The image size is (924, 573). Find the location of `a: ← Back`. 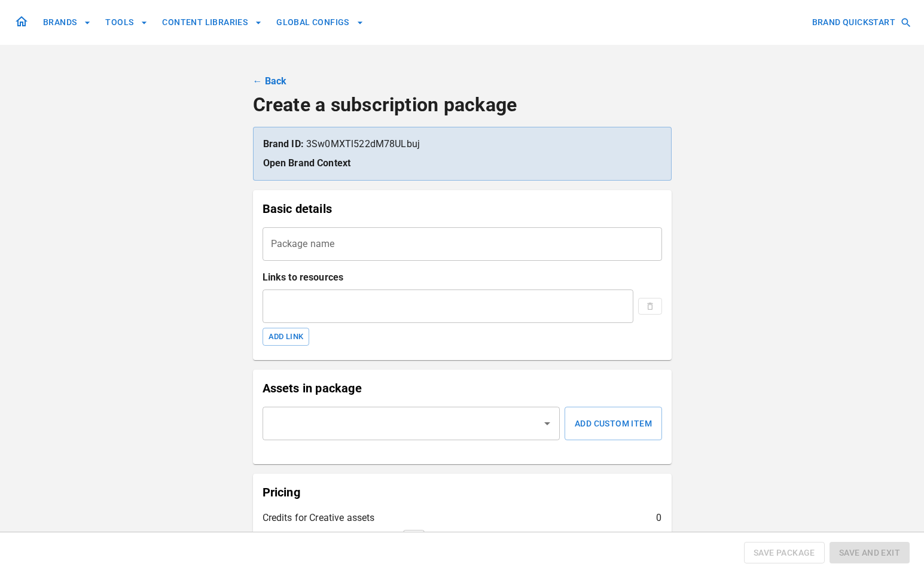

a: ← Back is located at coordinates (270, 81).